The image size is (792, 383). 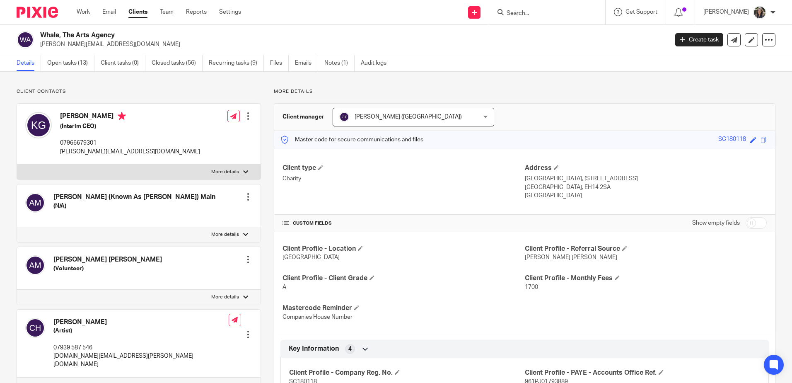 I want to click on h3: Client manager, so click(x=303, y=117).